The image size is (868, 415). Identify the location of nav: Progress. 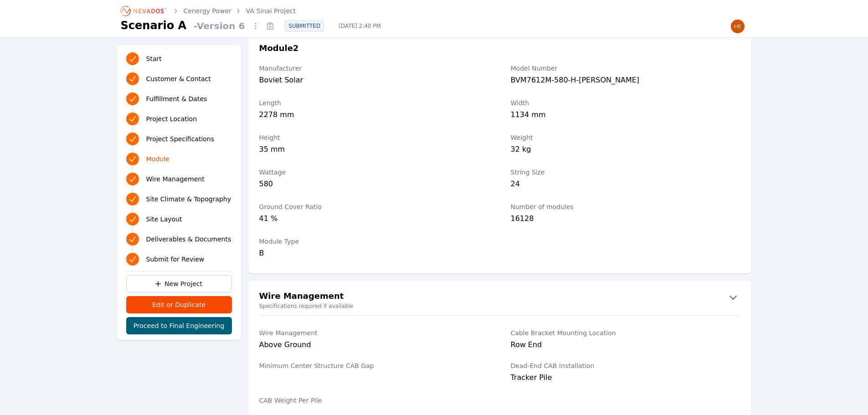
(179, 159).